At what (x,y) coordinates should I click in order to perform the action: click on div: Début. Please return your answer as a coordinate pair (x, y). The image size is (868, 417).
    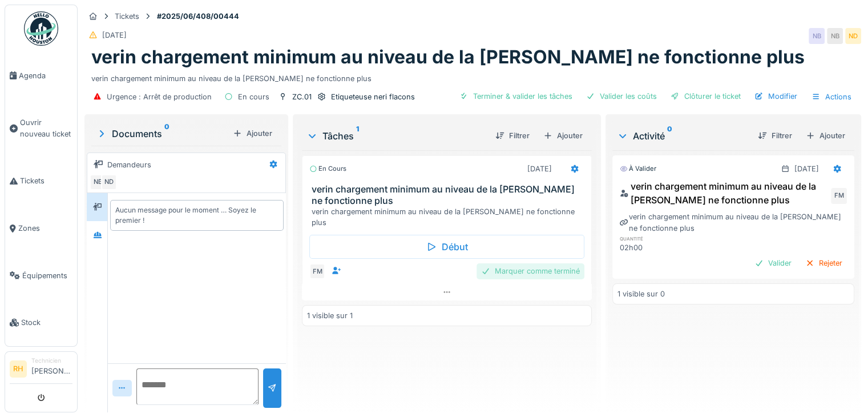
    Looking at the image, I should click on (447, 247).